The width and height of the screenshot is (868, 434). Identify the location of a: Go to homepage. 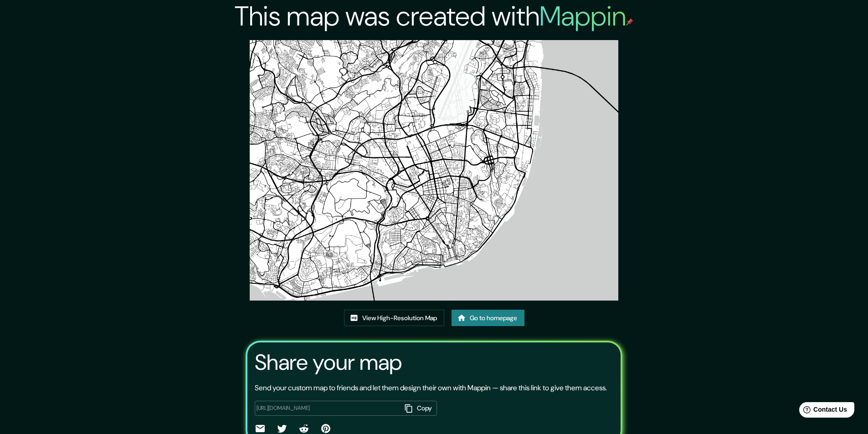
(488, 318).